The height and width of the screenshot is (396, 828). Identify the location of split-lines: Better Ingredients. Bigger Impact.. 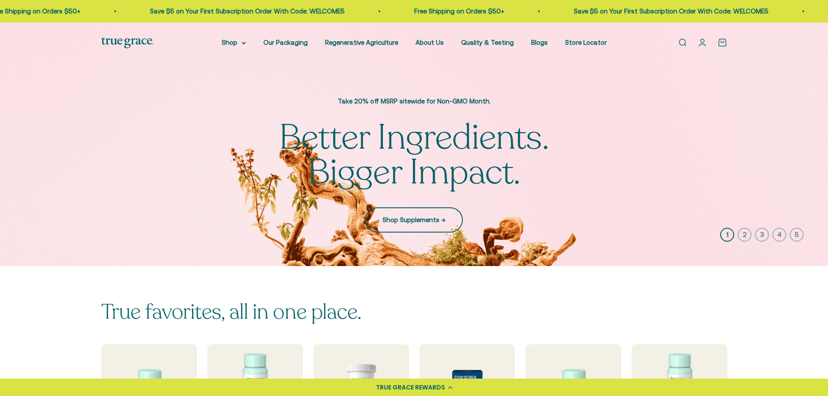
(414, 155).